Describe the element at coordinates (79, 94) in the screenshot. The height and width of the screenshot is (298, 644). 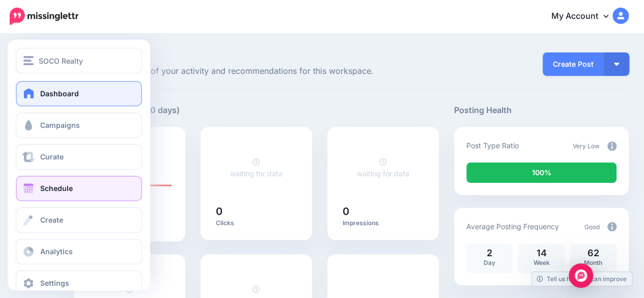
I see `a: Dashboard` at that location.